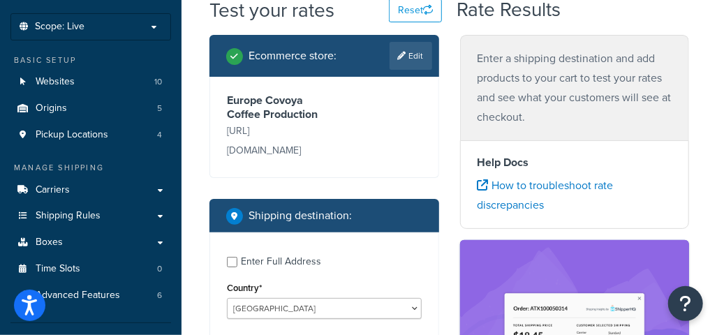  Describe the element at coordinates (91, 82) in the screenshot. I see `li: Websites` at that location.